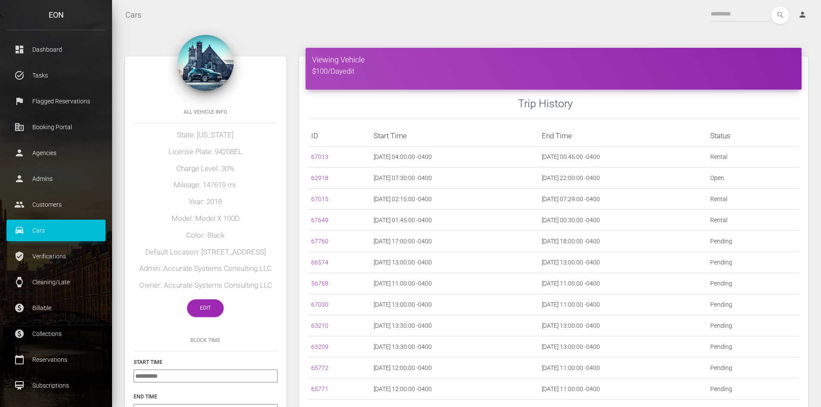 Image resolution: width=821 pixels, height=407 pixels. What do you see at coordinates (320, 241) in the screenshot?
I see `a: 67760` at bounding box center [320, 241].